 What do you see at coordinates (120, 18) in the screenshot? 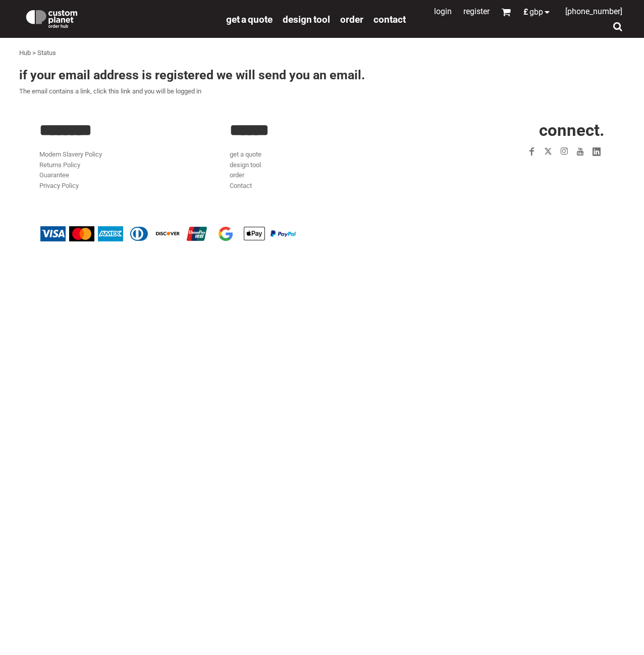
I see `a: Custom Planet` at bounding box center [120, 18].